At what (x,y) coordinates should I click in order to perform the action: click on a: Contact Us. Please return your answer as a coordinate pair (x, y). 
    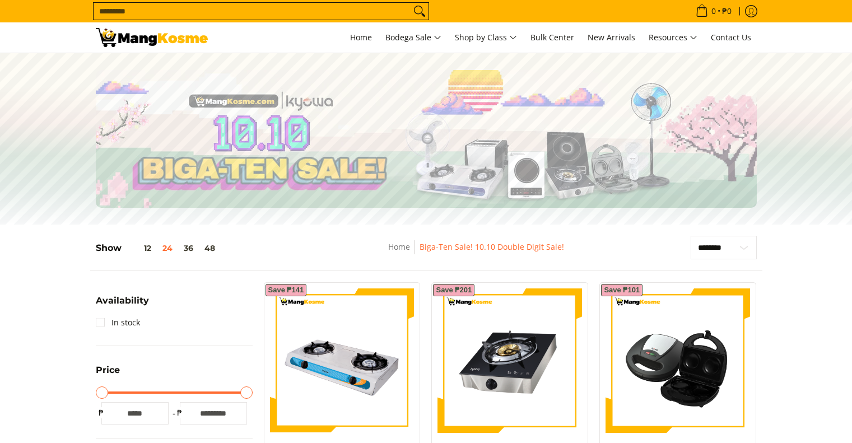
    Looking at the image, I should click on (731, 38).